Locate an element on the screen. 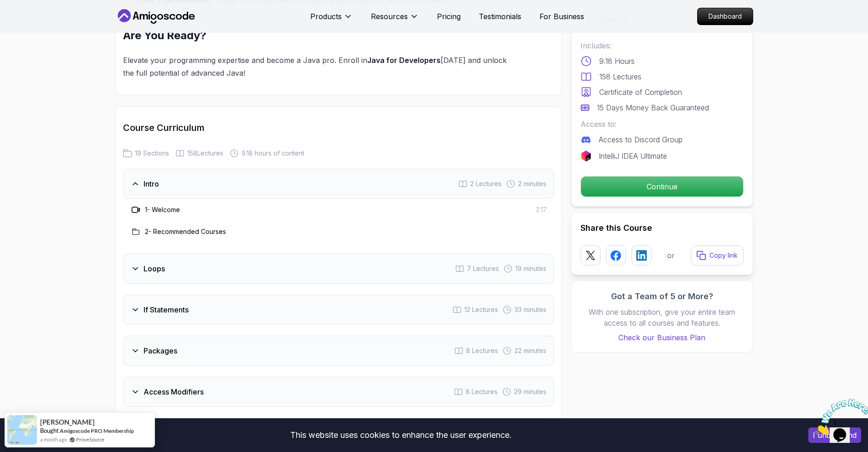 The width and height of the screenshot is (868, 452). h3: 1 - Welcome is located at coordinates (162, 210).